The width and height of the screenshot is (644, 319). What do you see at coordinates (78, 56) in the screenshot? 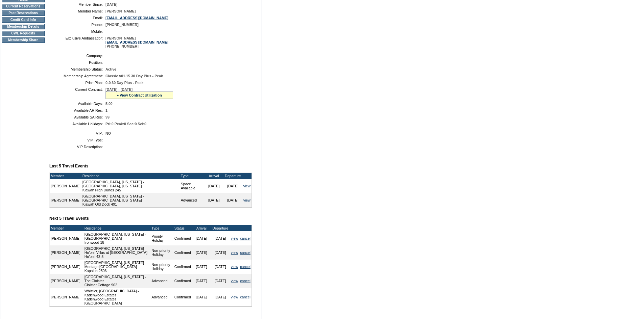
I see `td: Company:` at bounding box center [78, 56].